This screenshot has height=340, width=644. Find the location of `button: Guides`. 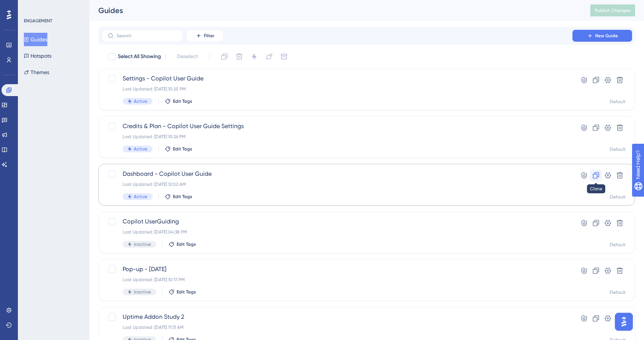

button: Guides is located at coordinates (35, 40).